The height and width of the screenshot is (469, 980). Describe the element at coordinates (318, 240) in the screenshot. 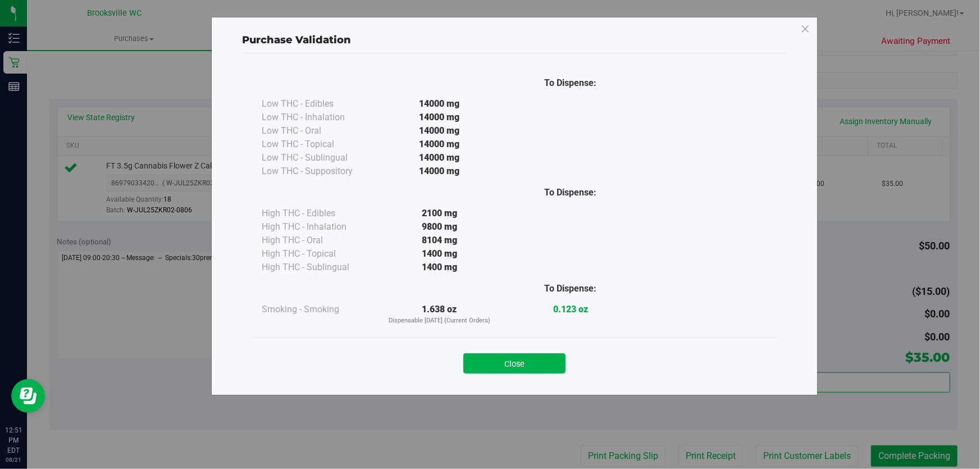

I see `div: High THC - Oral` at that location.